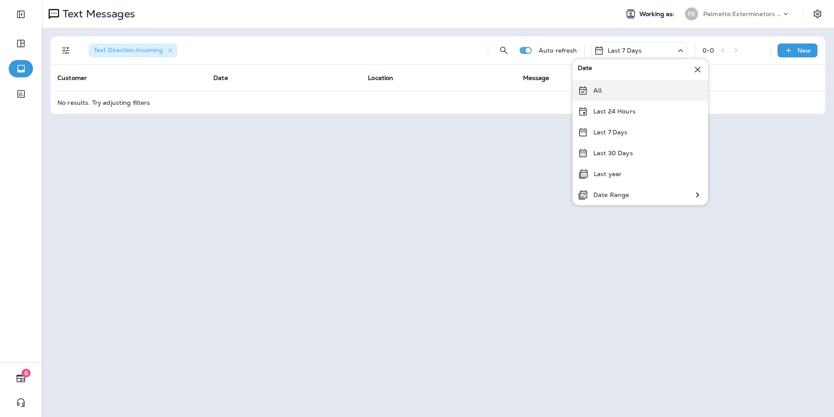 The height and width of the screenshot is (417, 834). Describe the element at coordinates (438, 102) in the screenshot. I see `td: No results. Try adjusting filters` at that location.